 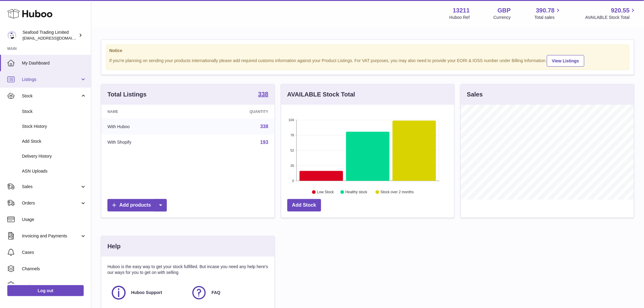 I want to click on span: Listings, so click(x=51, y=80).